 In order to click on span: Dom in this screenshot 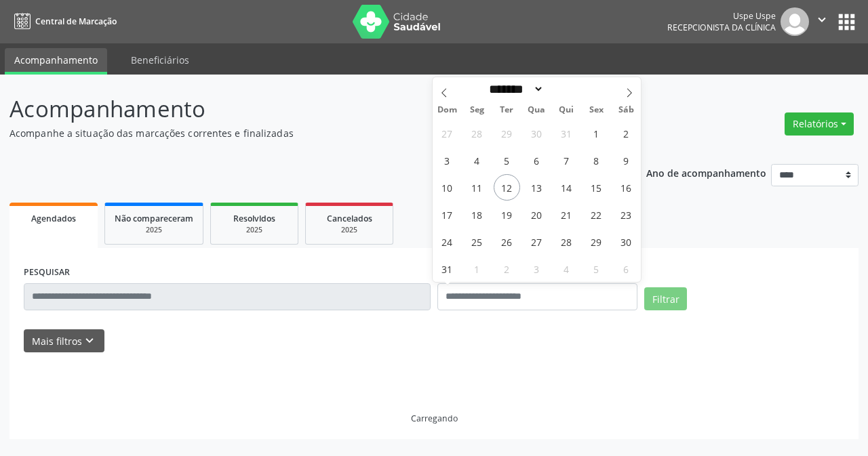, I will do `click(447, 110)`.